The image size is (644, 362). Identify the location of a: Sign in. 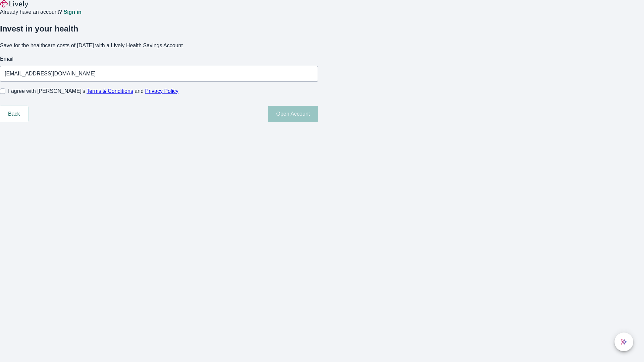
(72, 12).